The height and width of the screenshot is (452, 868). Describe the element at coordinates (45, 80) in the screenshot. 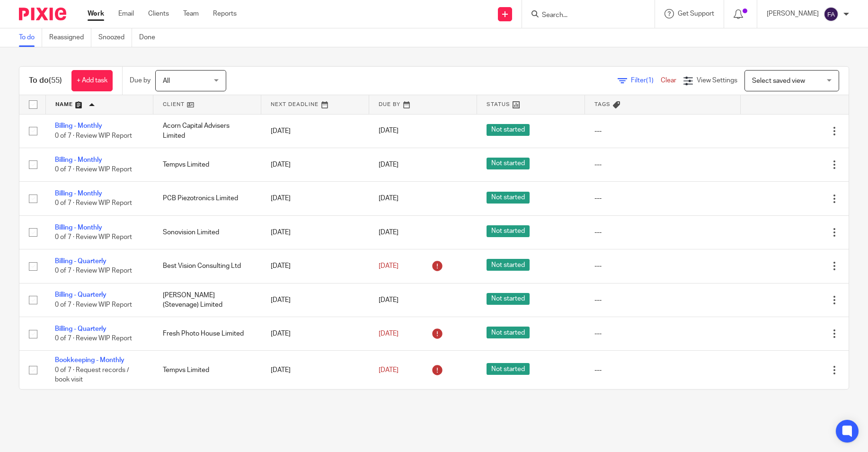

I see `h1: To do` at that location.